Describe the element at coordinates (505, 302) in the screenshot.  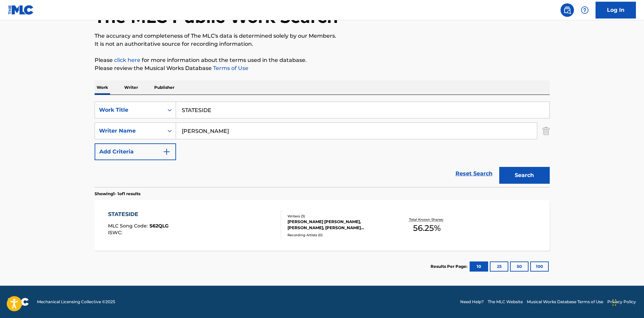
I see `a: The MLC Website` at that location.